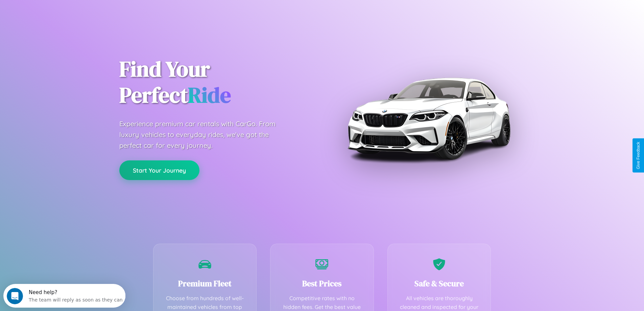  I want to click on div: Need help?, so click(72, 8).